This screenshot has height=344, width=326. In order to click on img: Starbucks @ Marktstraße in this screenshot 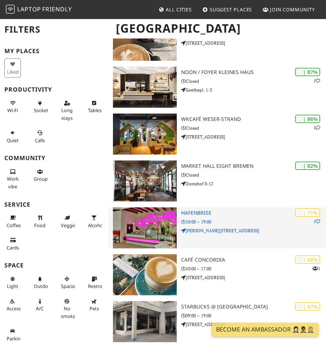, I will do `click(145, 322)`.